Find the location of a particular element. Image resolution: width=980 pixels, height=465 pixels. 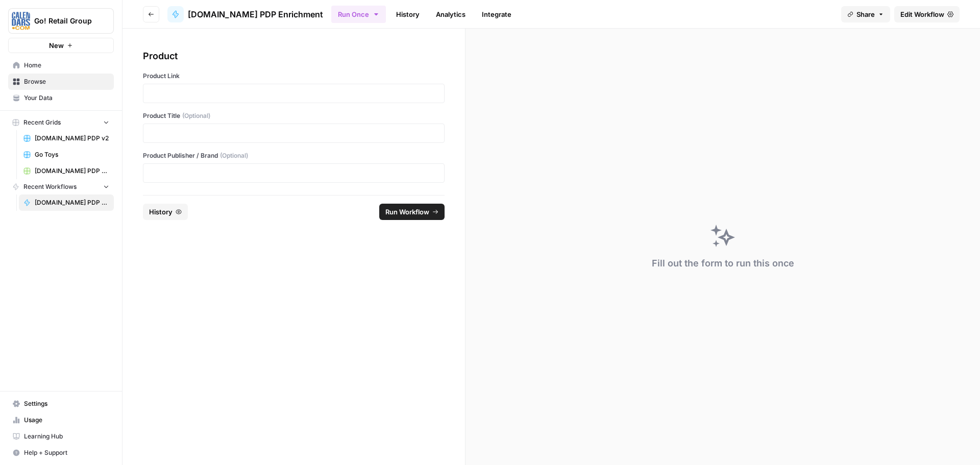

label: Product Link is located at coordinates (294, 76).